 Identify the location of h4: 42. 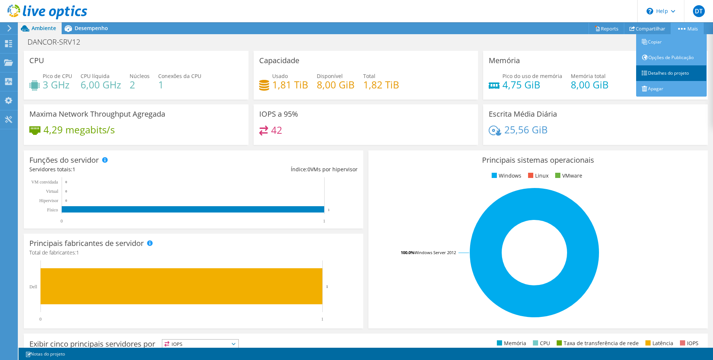
(277, 130).